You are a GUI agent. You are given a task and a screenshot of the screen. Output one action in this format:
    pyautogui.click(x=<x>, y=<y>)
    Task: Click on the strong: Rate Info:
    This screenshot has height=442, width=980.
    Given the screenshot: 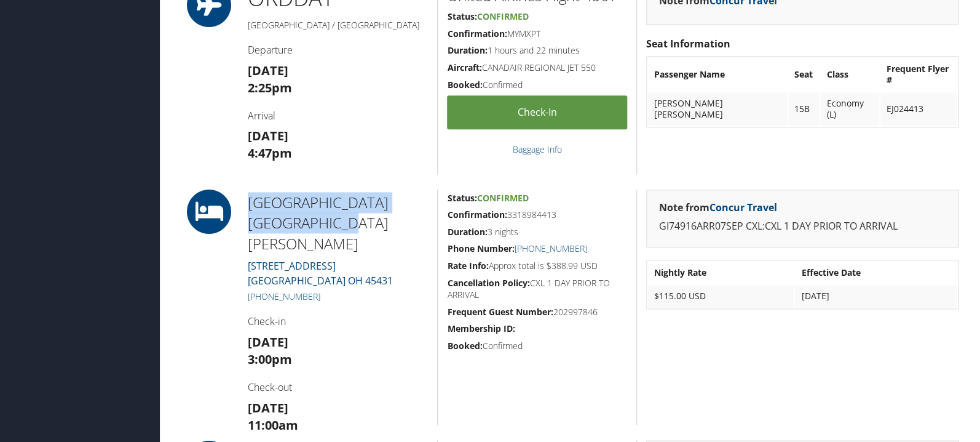 What is the action you would take?
    pyautogui.click(x=467, y=265)
    